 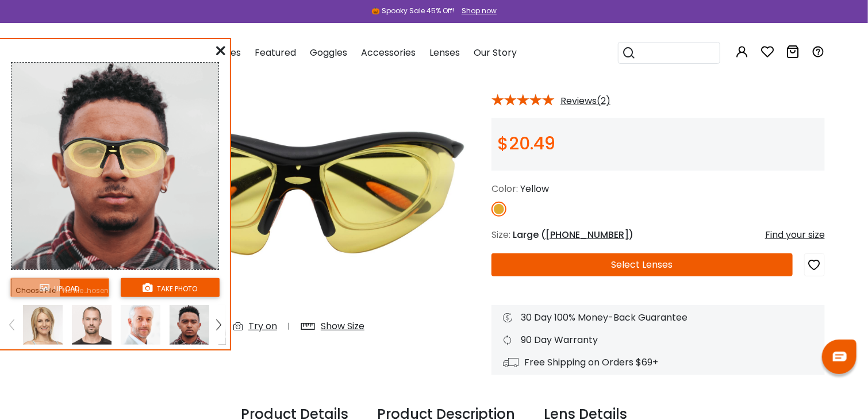 I want to click on span: Our Story, so click(x=495, y=52).